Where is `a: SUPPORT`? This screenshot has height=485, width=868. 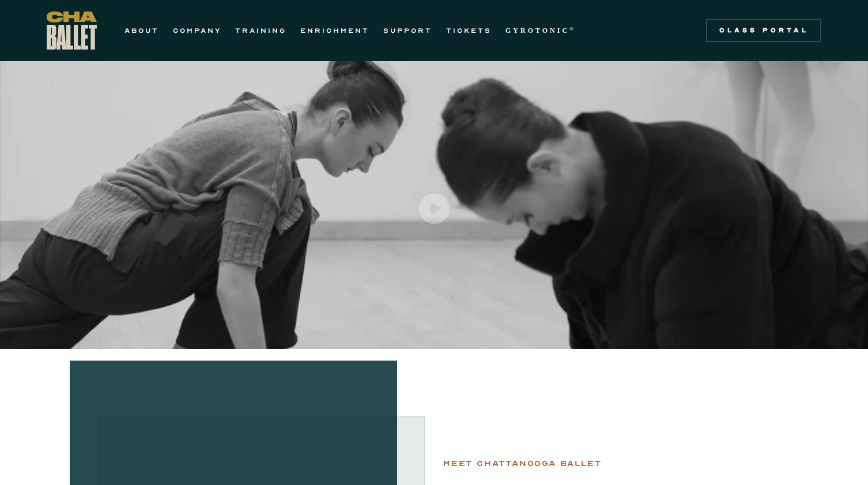 a: SUPPORT is located at coordinates (408, 31).